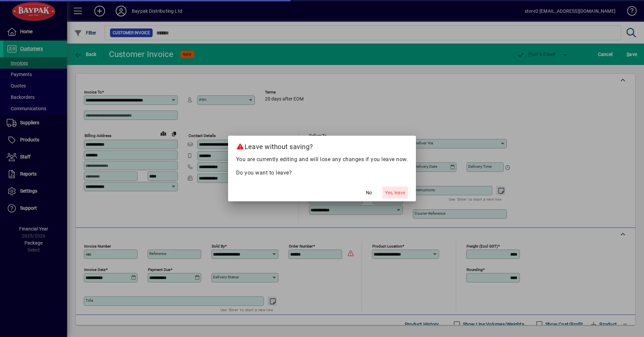  I want to click on h2: Leave without saving?, so click(322, 145).